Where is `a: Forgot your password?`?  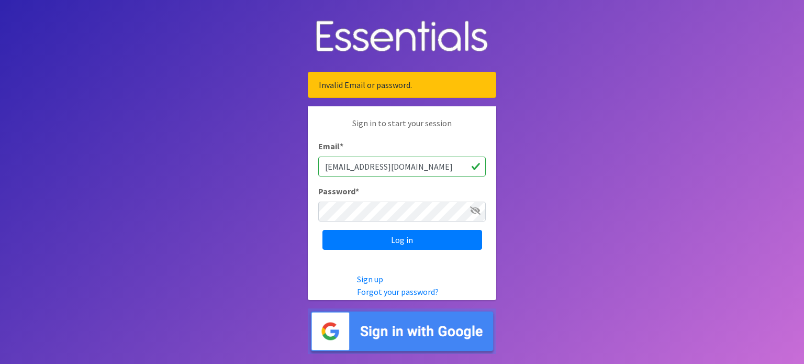 a: Forgot your password? is located at coordinates (398, 292).